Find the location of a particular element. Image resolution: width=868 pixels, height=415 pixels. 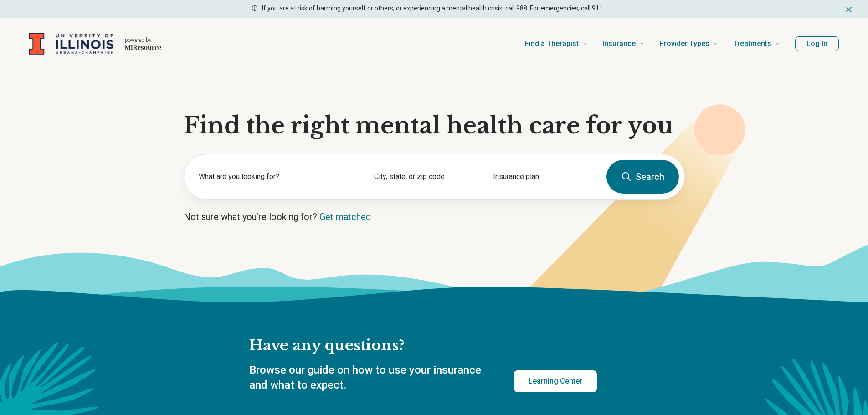

p: Browse our guide on how to use your insurance and what to expect. is located at coordinates (370, 378).